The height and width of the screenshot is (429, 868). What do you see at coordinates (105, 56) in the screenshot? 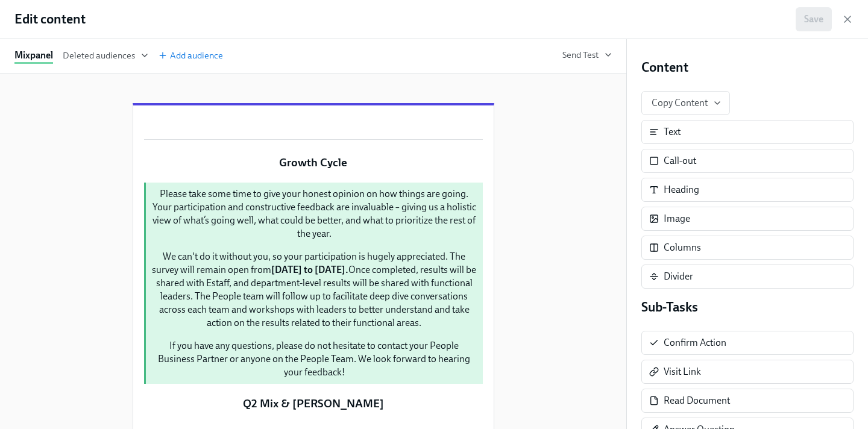
I see `button: Deleted audiences` at bounding box center [105, 56].